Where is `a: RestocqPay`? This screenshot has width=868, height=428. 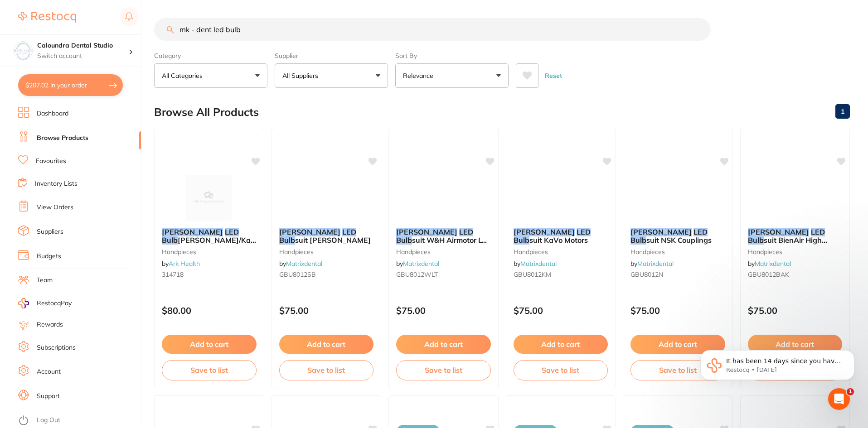 a: RestocqPay is located at coordinates (45, 303).